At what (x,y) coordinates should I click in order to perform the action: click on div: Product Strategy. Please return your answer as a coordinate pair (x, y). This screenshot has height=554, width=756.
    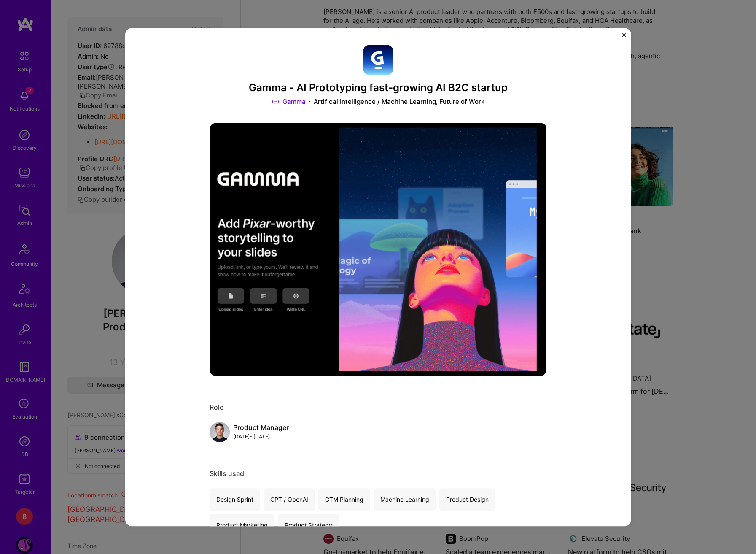
    Looking at the image, I should click on (309, 525).